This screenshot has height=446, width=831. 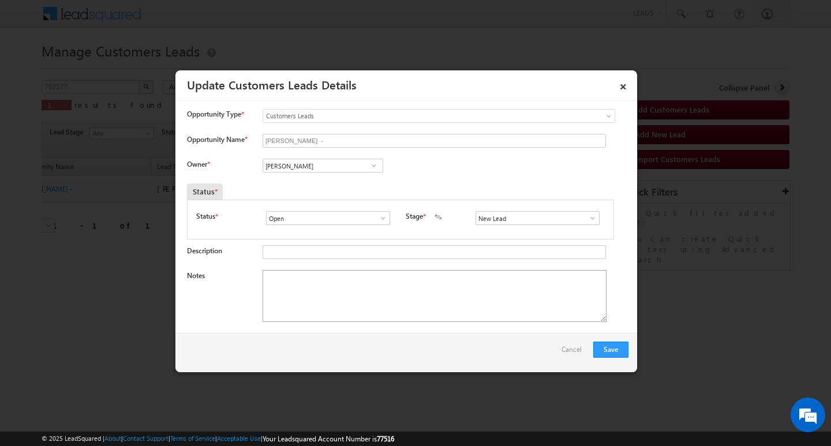 I want to click on span: © 2025 LeadSquared | | | | |, so click(x=218, y=439).